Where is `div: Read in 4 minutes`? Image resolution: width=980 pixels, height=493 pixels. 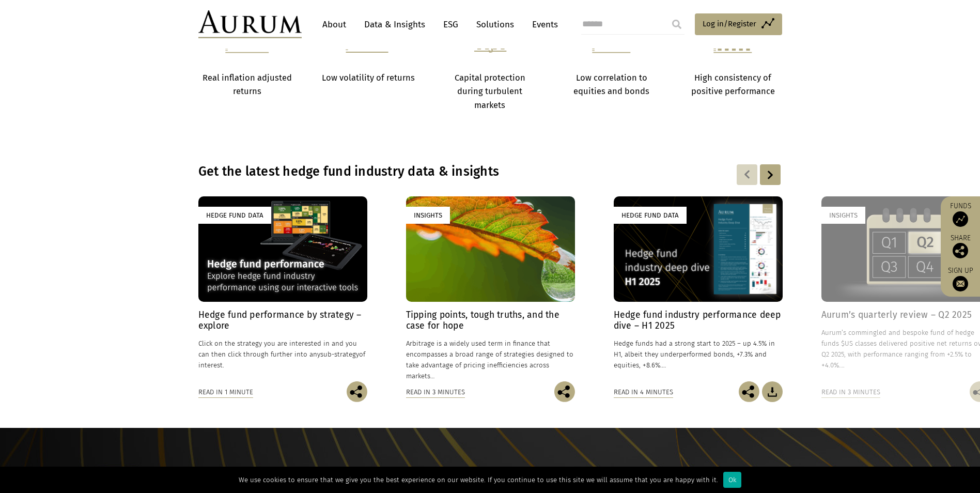
div: Read in 4 minutes is located at coordinates (643, 392).